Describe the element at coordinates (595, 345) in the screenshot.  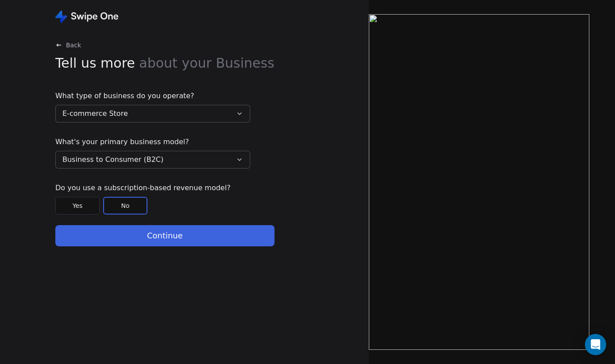
I see `div: Open Intercom Messenger` at that location.